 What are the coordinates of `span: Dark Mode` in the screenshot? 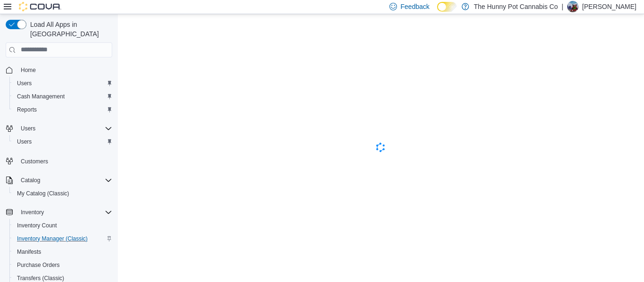 It's located at (437, 12).